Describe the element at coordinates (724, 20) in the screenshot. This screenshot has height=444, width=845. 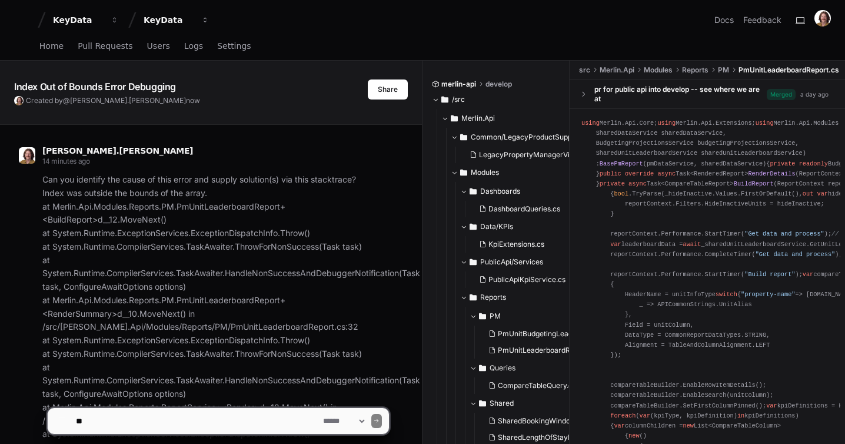
I see `a: Docs` at that location.